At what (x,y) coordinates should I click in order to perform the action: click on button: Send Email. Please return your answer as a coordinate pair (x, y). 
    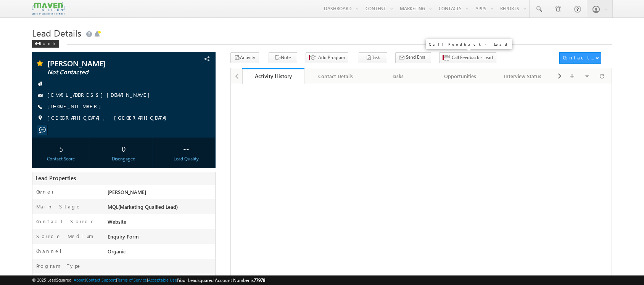
    Looking at the image, I should click on (413, 57).